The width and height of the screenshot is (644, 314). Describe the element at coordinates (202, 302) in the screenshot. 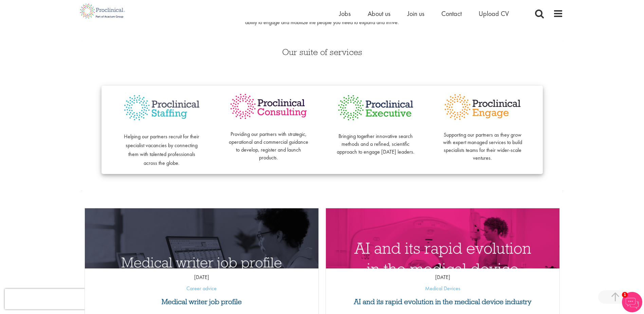

I see `a: Medical writer job profile` at that location.